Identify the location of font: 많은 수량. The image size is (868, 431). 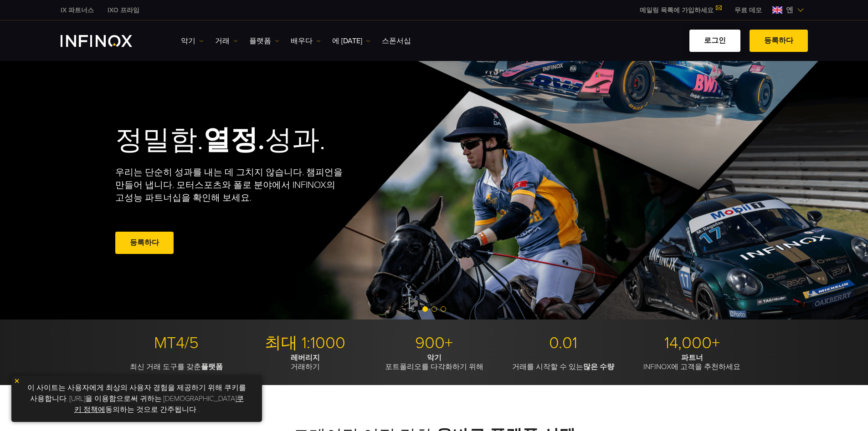
(599, 367).